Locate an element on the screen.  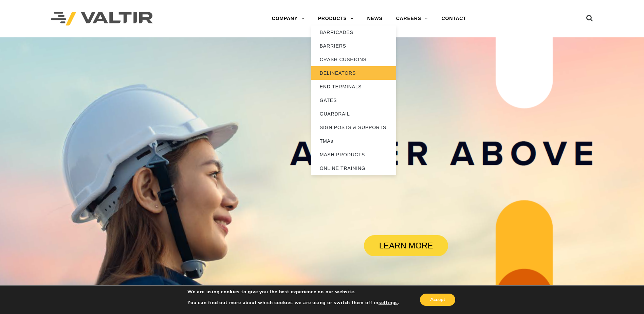
a: BARRICADES is located at coordinates (354, 32).